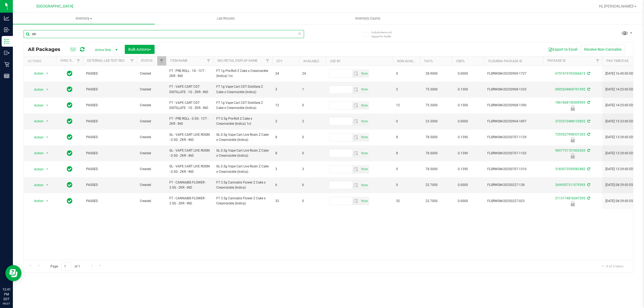 The image size is (644, 308). What do you see at coordinates (66, 266) in the screenshot?
I see `input: 1` at bounding box center [66, 266].